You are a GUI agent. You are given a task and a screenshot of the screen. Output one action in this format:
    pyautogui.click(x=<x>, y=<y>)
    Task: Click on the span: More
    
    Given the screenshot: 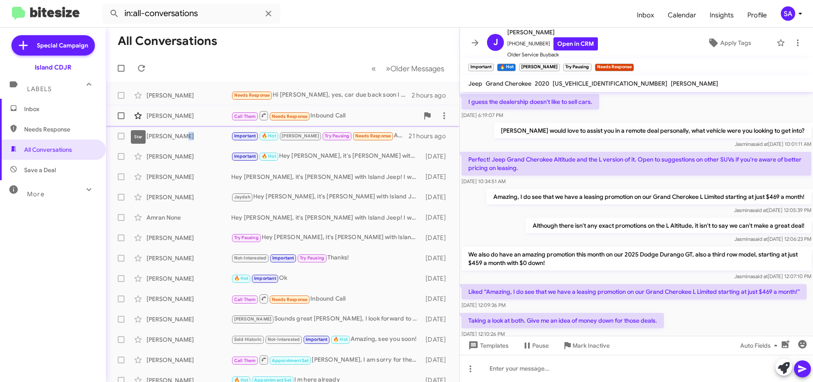 What is the action you would take?
    pyautogui.click(x=36, y=194)
    